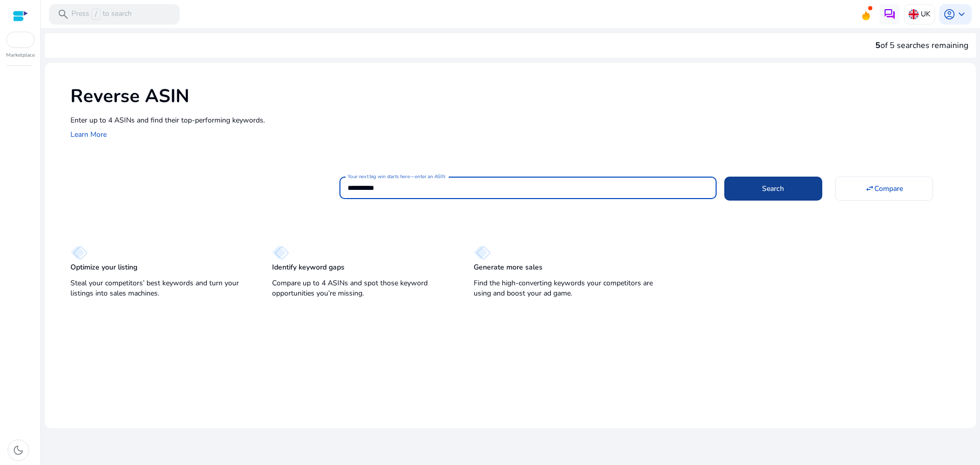 Image resolution: width=980 pixels, height=465 pixels. Describe the element at coordinates (101, 14) in the screenshot. I see `p: Press to search` at that location.